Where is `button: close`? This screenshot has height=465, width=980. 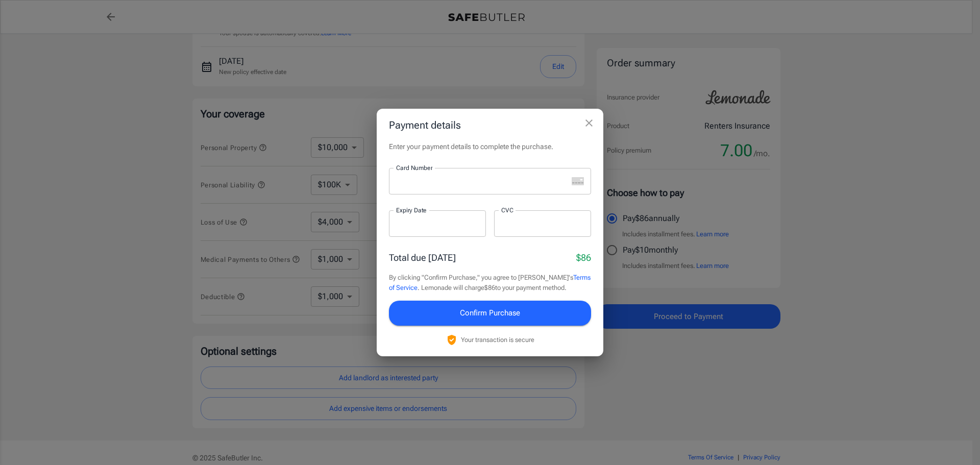 button: close is located at coordinates (589, 123).